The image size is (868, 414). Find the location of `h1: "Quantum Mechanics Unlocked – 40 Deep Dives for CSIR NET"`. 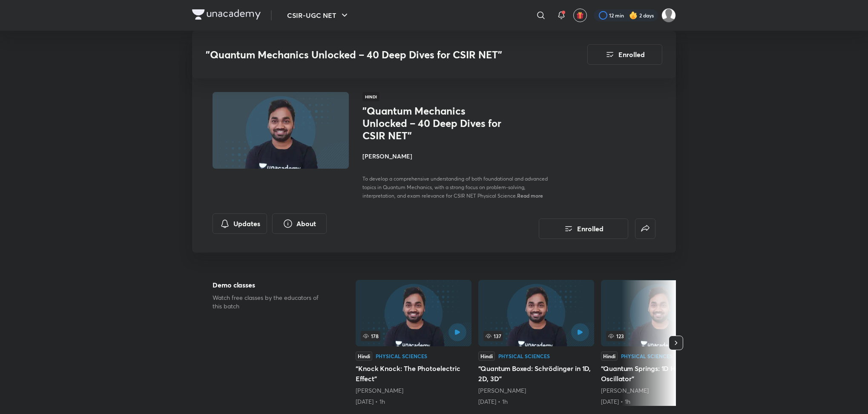

h1: "Quantum Mechanics Unlocked – 40 Deep Dives for CSIR NET" is located at coordinates (432, 124).